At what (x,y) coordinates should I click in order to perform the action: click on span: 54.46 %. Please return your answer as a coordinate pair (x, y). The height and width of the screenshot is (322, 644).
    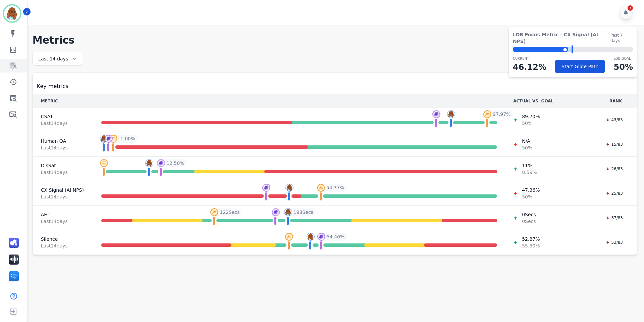
    Looking at the image, I should click on (335, 237).